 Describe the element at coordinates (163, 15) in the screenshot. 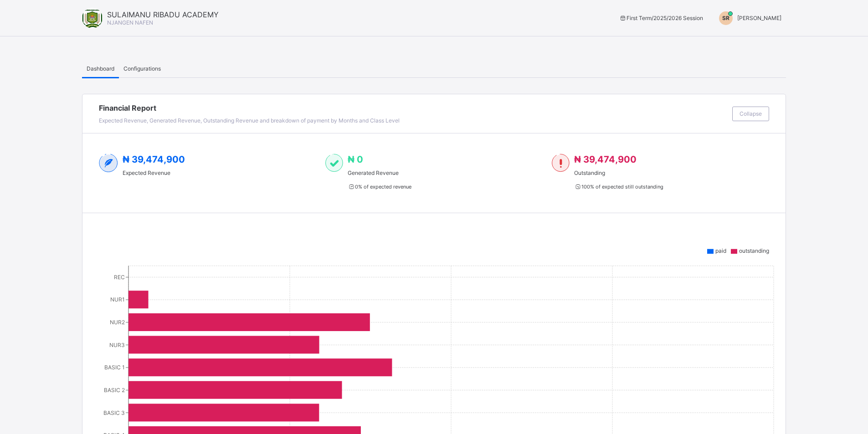

I see `span: SULAIMANU RIBADU ACADEMY` at that location.